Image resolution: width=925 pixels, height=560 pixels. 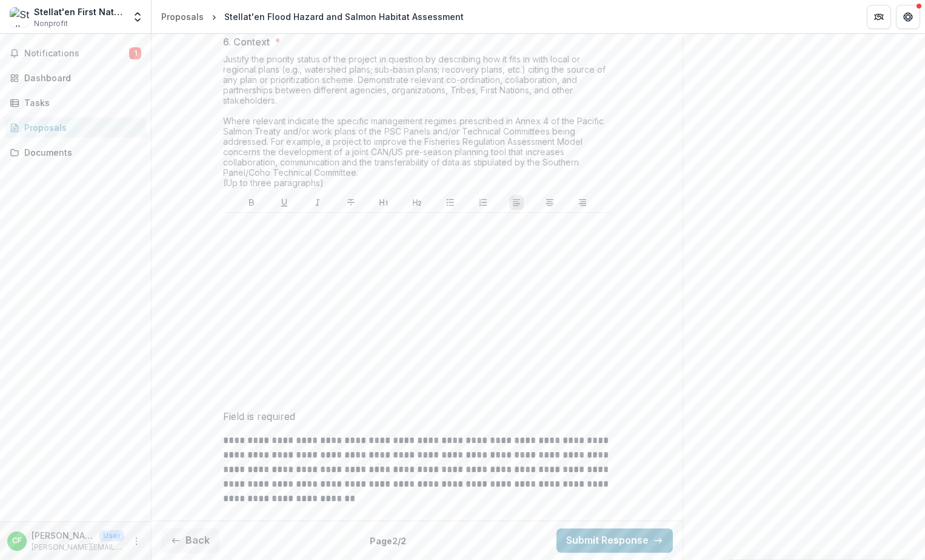 I want to click on div: Documents, so click(x=80, y=152).